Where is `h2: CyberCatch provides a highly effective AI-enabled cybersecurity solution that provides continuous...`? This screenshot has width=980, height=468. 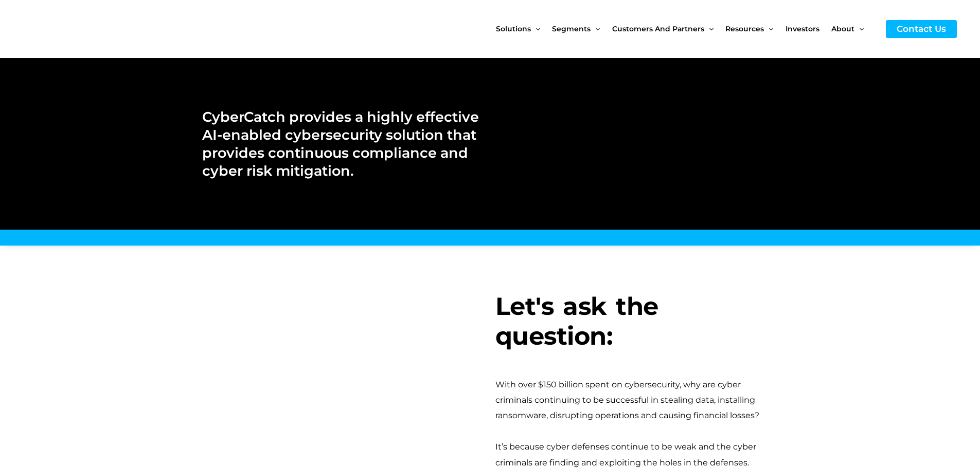
h2: CyberCatch provides a highly effective AI-enabled cybersecurity solution that provides continuous... is located at coordinates (340, 144).